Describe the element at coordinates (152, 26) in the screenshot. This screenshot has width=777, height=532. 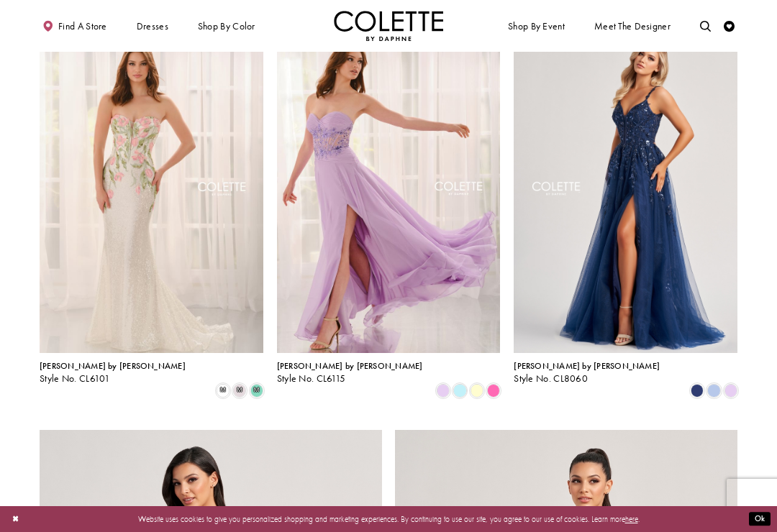
I see `span: Dresses` at that location.